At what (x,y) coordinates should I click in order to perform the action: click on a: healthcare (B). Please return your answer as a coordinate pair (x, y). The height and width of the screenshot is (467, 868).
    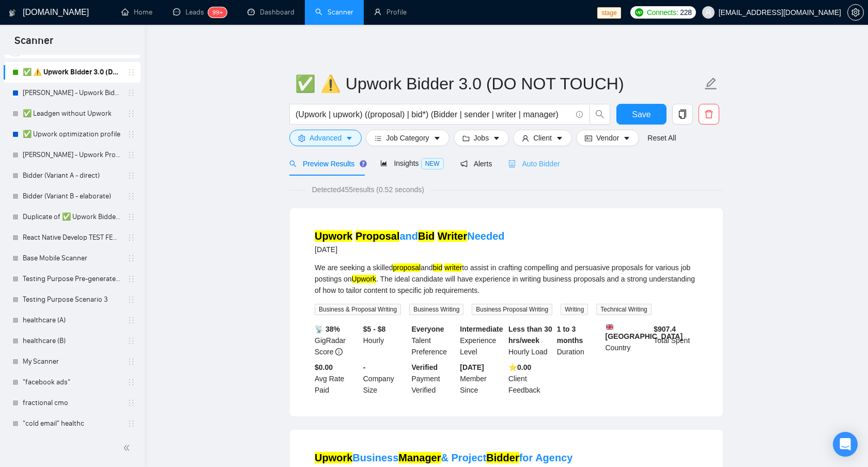
    Looking at the image, I should click on (72, 341).